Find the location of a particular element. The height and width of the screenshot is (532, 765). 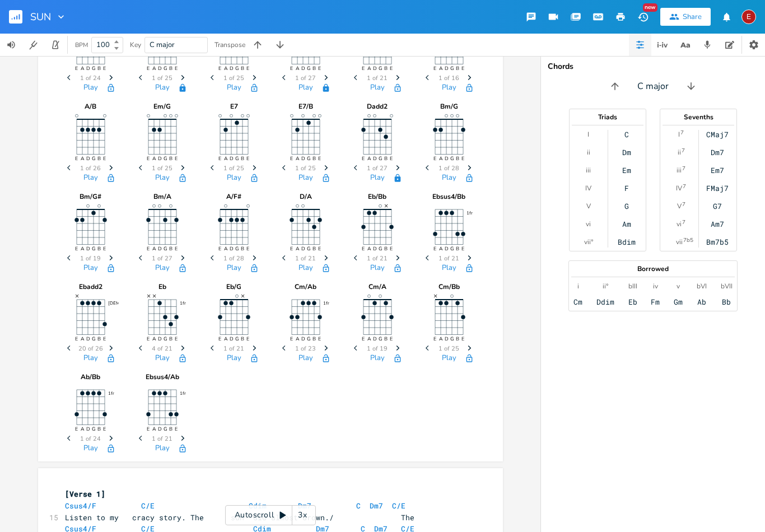

div: F is located at coordinates (626, 188).